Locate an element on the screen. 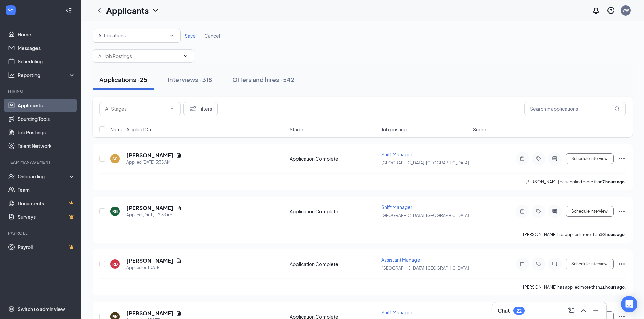 The height and width of the screenshot is (319, 644). a: Applicants is located at coordinates (46, 105).